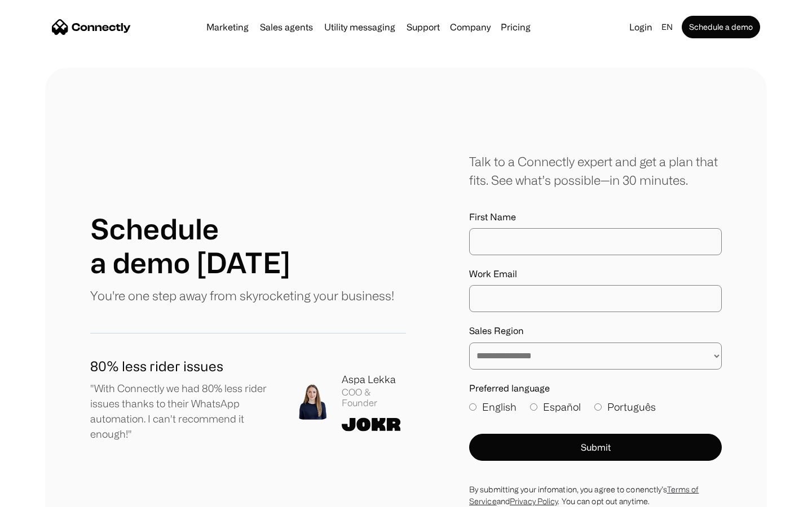  I want to click on a: Login, so click(641, 27).